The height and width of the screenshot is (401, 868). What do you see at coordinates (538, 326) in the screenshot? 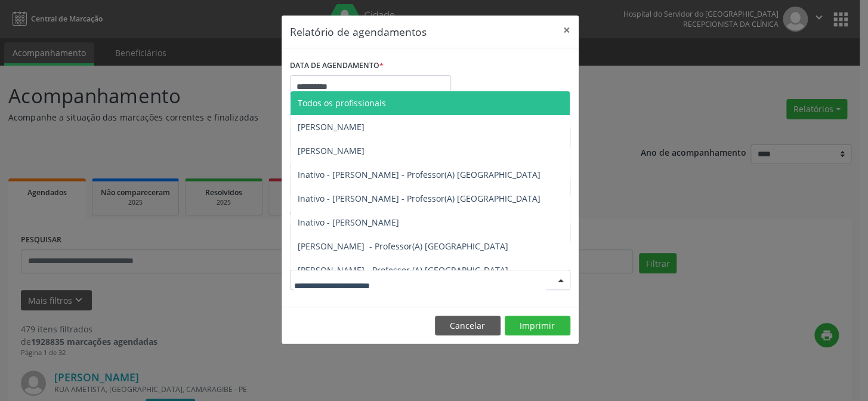
I see `button: Imprimir` at bounding box center [538, 326].